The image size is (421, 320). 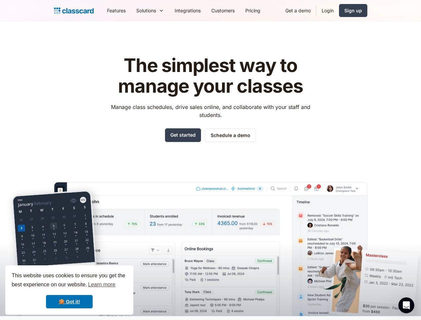 What do you see at coordinates (102, 285) in the screenshot?
I see `a: learn more about cookies` at bounding box center [102, 285].